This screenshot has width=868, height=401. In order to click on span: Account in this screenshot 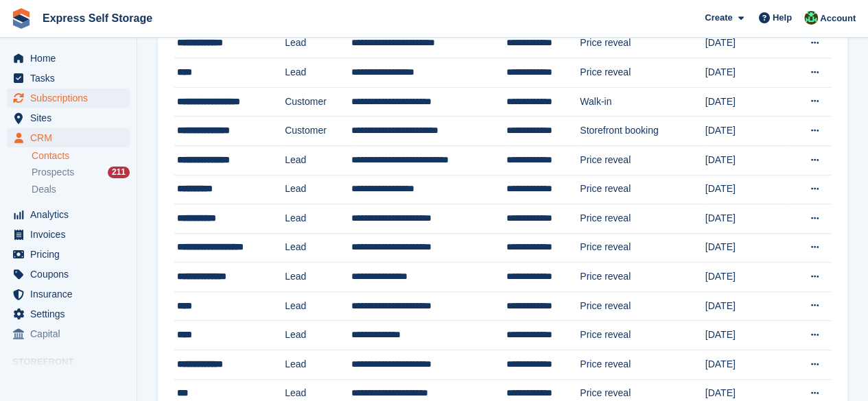, I will do `click(837, 18)`.